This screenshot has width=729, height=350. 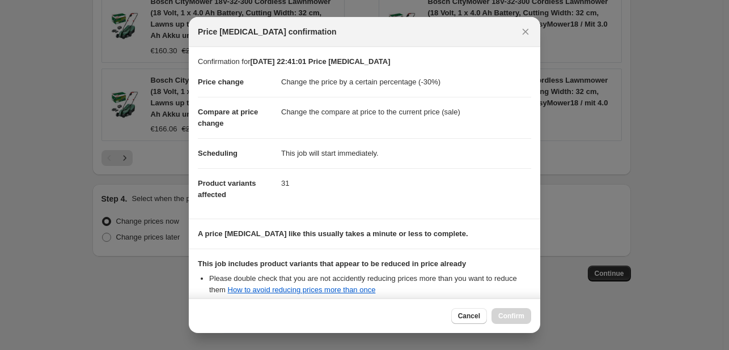 What do you see at coordinates (469, 316) in the screenshot?
I see `button: Cancel` at bounding box center [469, 316].